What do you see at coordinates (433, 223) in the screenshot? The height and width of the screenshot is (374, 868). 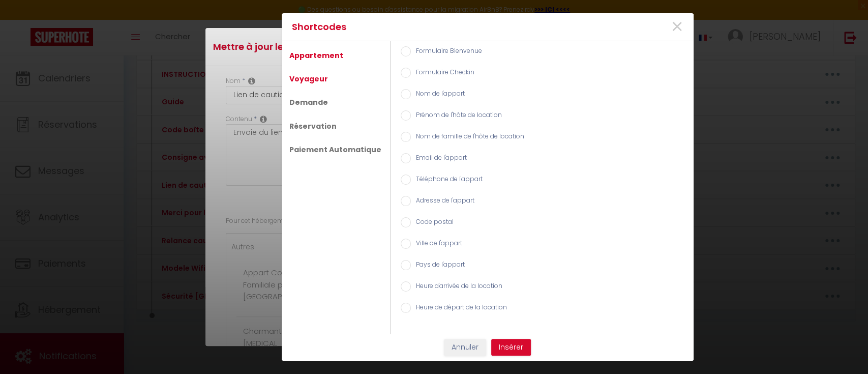 I see `label: Code postal` at bounding box center [433, 223].